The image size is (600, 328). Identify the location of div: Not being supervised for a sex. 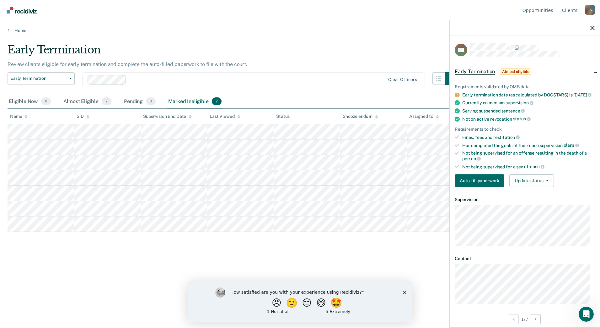
(529, 167).